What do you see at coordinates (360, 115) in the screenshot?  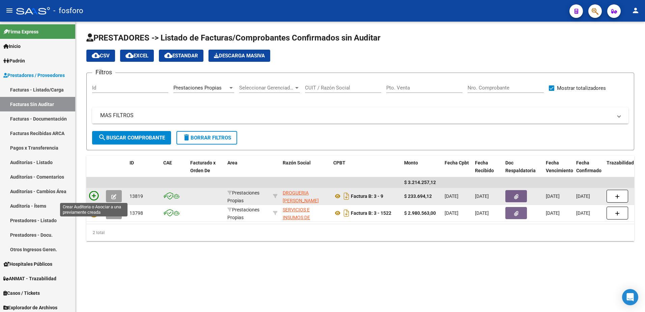 I see `mat-expansion-panel-header: MAS FILTROS` at bounding box center [360, 115].